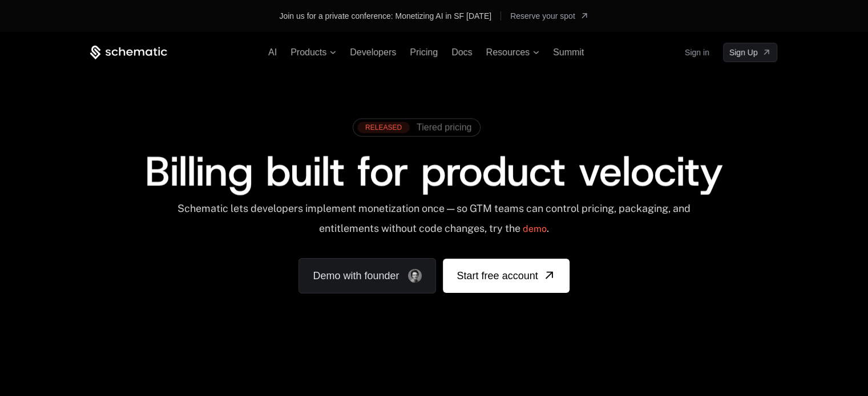 This screenshot has width=868, height=396. I want to click on a: [object Object],[object Object], so click(414, 128).